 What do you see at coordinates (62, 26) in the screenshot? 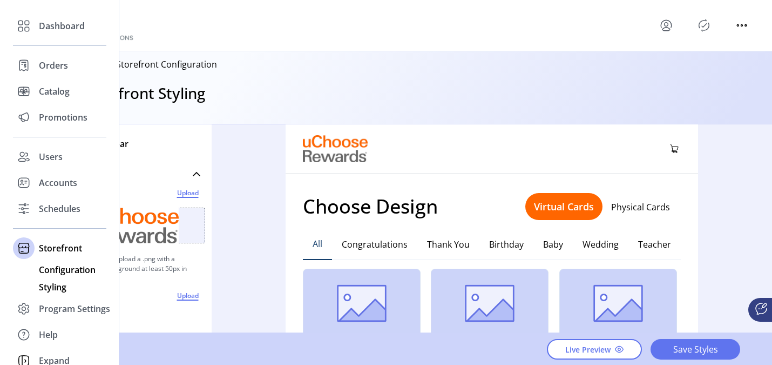
I see `span: Dashboard` at bounding box center [62, 26].